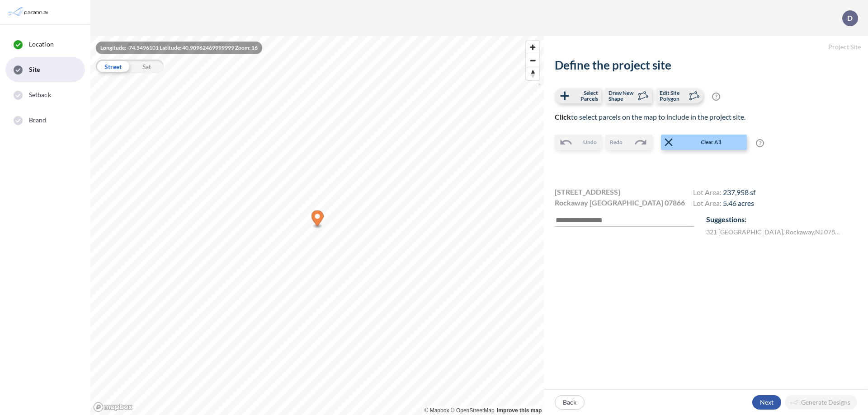  What do you see at coordinates (704, 142) in the screenshot?
I see `button: Clear All` at bounding box center [704, 142].